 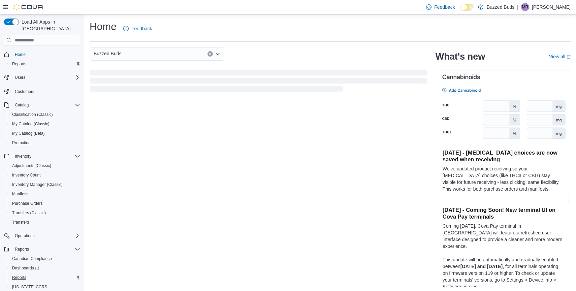 What do you see at coordinates (45, 166) in the screenshot?
I see `button: Adjustments (Classic)` at bounding box center [45, 166].